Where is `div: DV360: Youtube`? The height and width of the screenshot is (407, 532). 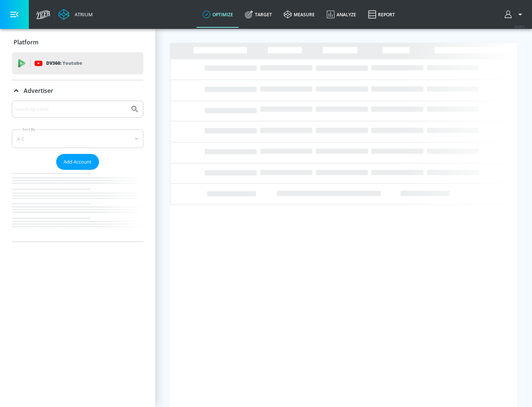
div: DV360: Youtube is located at coordinates (77, 63).